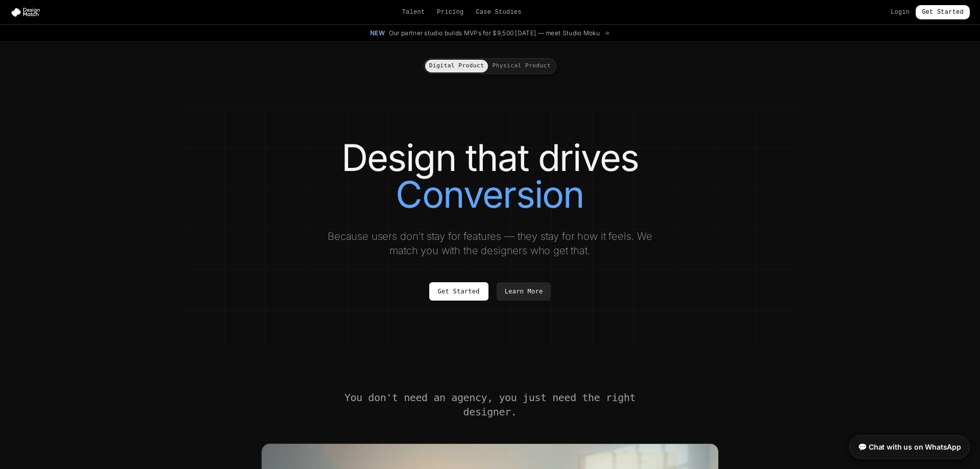 The height and width of the screenshot is (469, 980). What do you see at coordinates (490, 244) in the screenshot?
I see `p: Because users don't stay for features — they stay for how it feels. We match you with the designe...` at bounding box center [490, 244].